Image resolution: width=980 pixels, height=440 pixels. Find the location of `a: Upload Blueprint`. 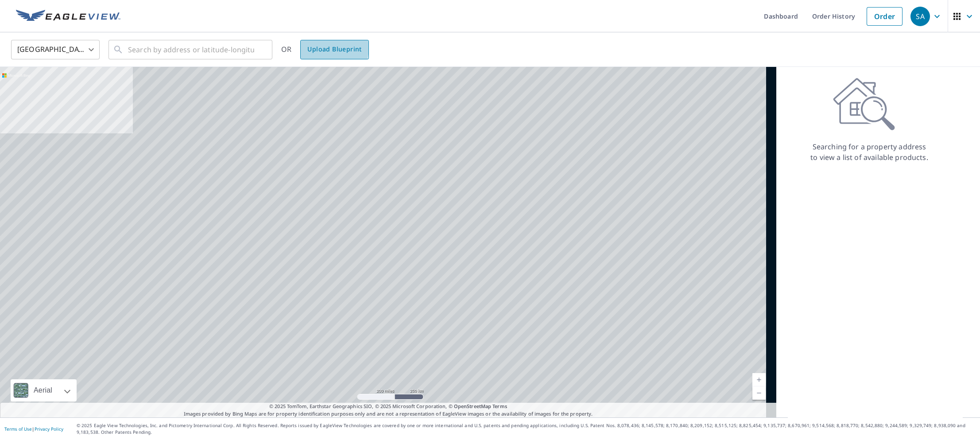

a: Upload Blueprint is located at coordinates (334, 49).